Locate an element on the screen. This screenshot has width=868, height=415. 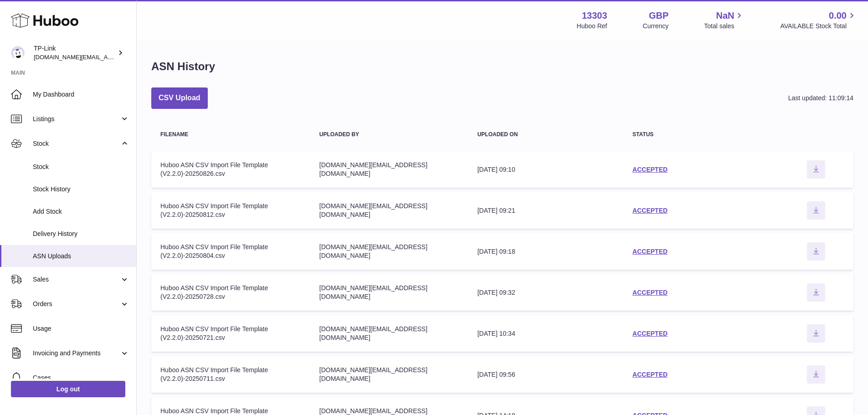
strong: GBP is located at coordinates (658, 16).